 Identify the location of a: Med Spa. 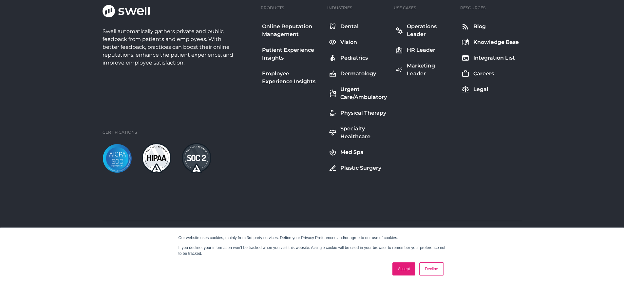
(358, 152).